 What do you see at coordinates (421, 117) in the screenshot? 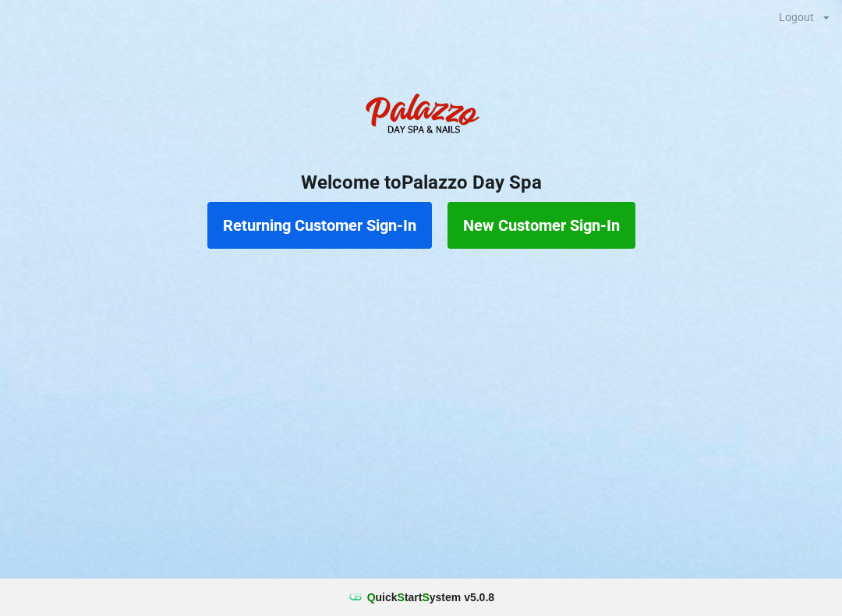
I see `img: PalazzoDaySpaNails-Logo.png` at bounding box center [421, 117].